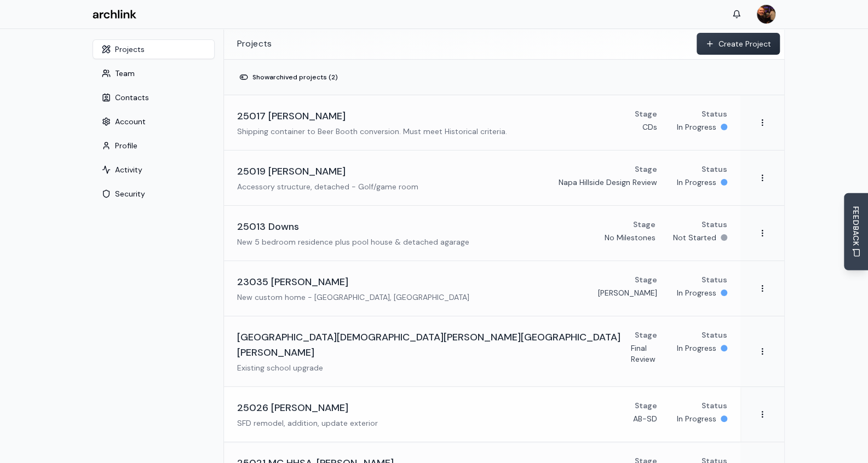 This screenshot has height=463, width=868. What do you see at coordinates (650, 127) in the screenshot?
I see `p: CDs` at bounding box center [650, 127].